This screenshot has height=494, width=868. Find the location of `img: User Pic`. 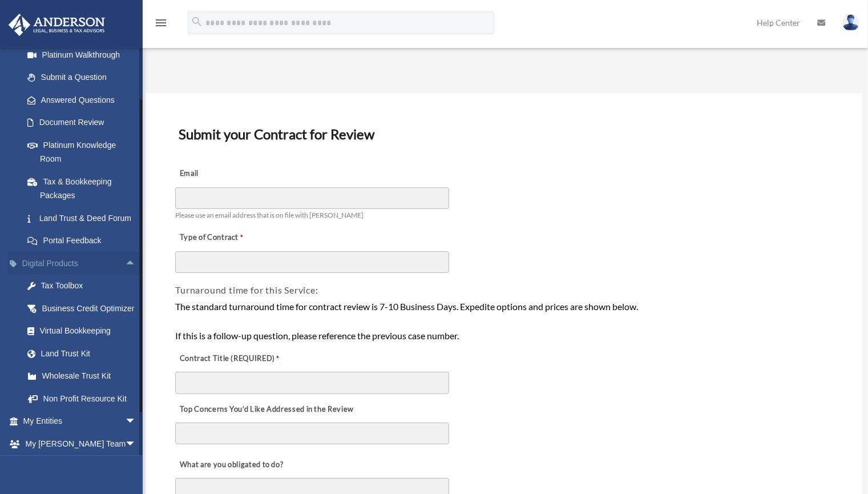

img: User Pic is located at coordinates (852, 23).